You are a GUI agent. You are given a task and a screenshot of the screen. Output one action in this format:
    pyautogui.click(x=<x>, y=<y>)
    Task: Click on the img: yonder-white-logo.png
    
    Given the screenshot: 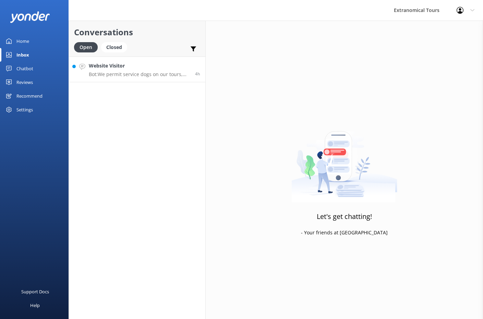 What is the action you would take?
    pyautogui.click(x=30, y=17)
    